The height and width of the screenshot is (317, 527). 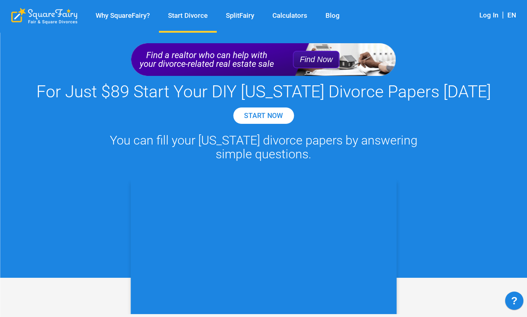 I want to click on a: Blog, so click(x=332, y=16).